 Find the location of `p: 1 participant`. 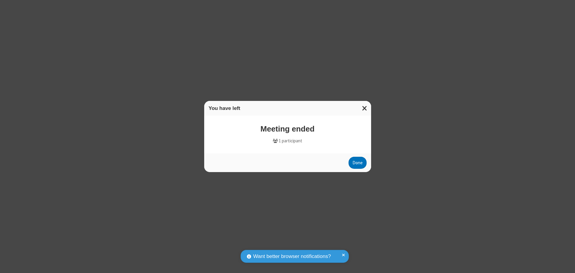

p: 1 participant is located at coordinates (287, 141).